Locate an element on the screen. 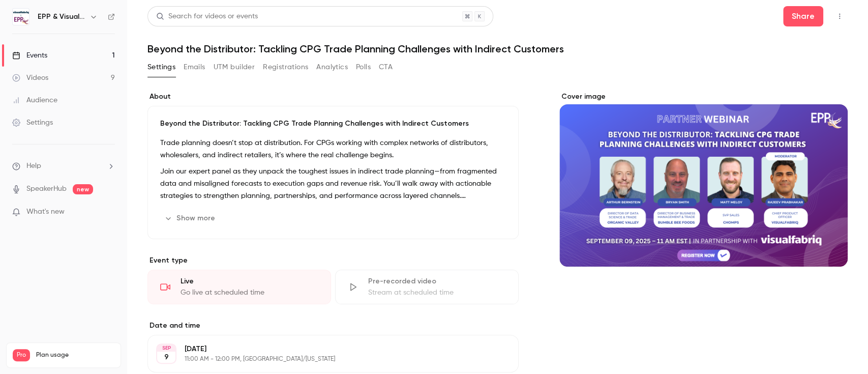  button: Emails is located at coordinates (194, 67).